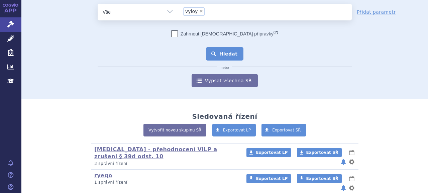 The image size is (428, 193). Describe the element at coordinates (224, 116) in the screenshot. I see `h2: Sledovaná řízení` at that location.